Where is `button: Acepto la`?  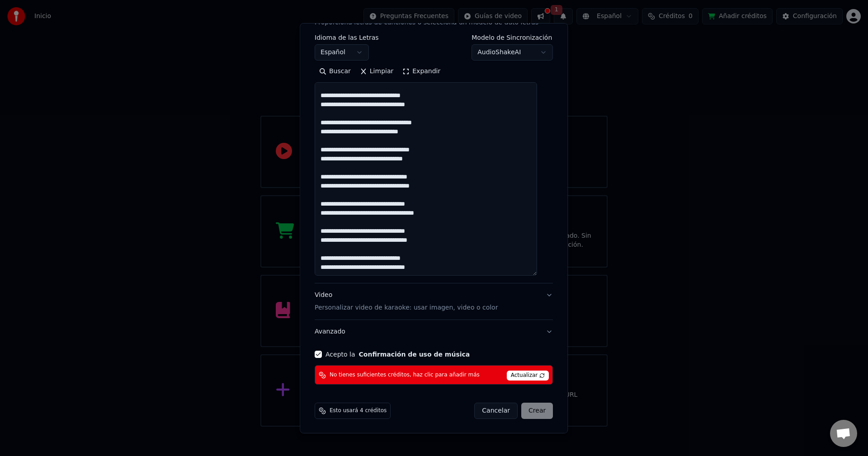
button: Acepto la is located at coordinates (415, 355).